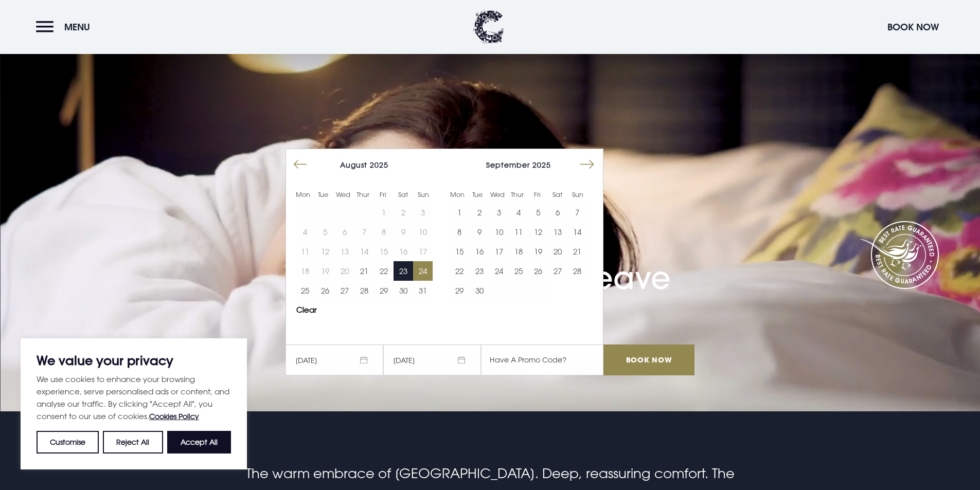  Describe the element at coordinates (301, 165) in the screenshot. I see `button: Move backward to switch to the previous month.` at that location.